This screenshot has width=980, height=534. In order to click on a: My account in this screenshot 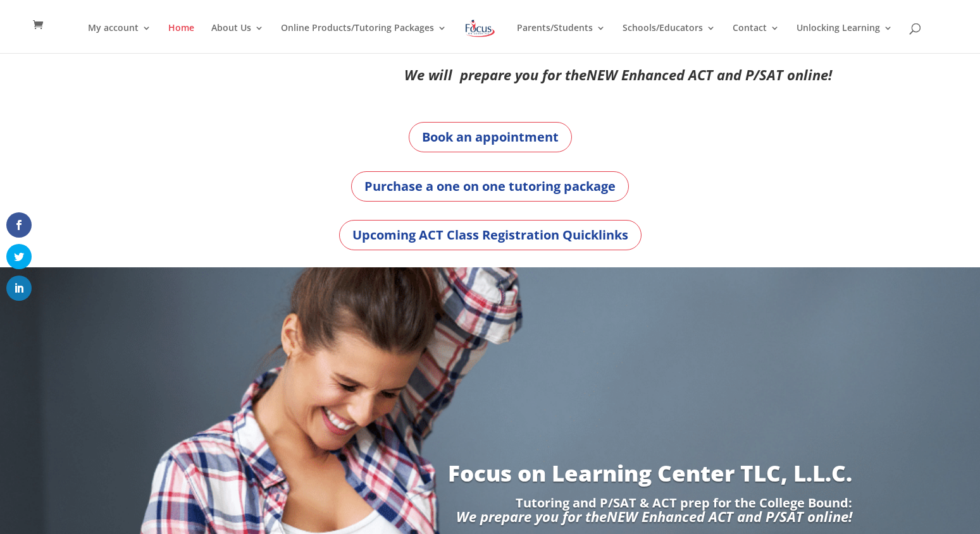, I will do `click(119, 38)`.